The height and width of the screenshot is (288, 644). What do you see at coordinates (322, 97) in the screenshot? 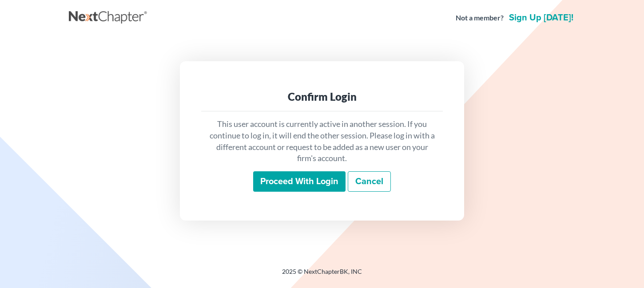
I see `div: Confirm Login` at bounding box center [322, 97].